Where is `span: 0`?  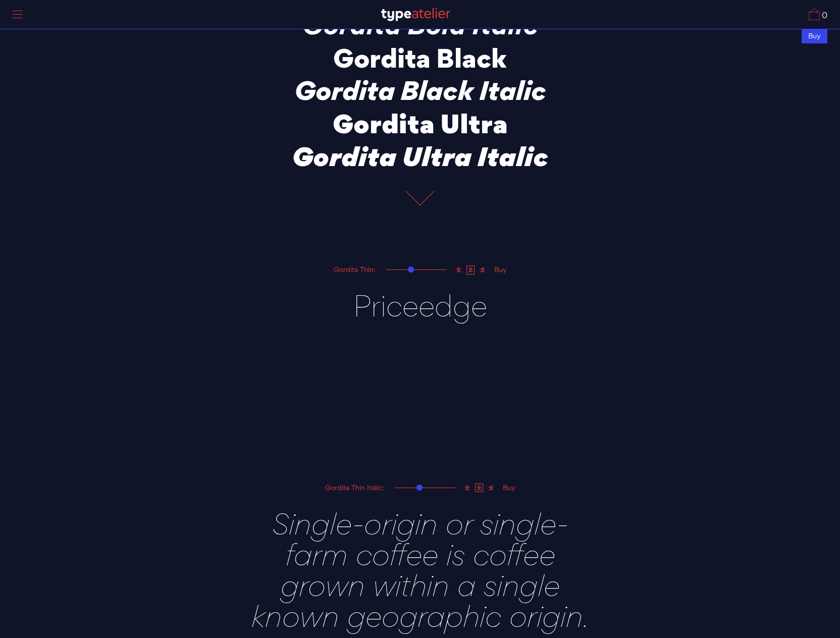
span: 0 is located at coordinates (824, 16).